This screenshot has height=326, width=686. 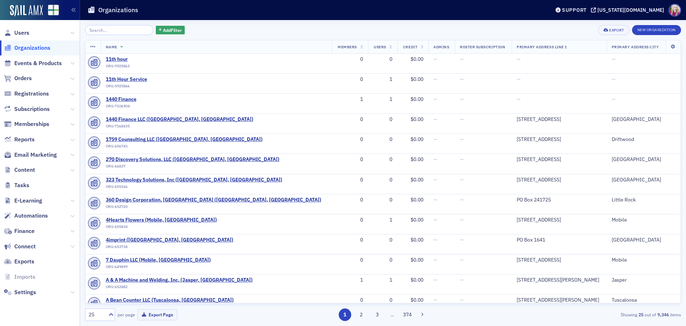 What do you see at coordinates (559, 200) in the screenshot?
I see `div: PO Box 241725` at bounding box center [559, 200].